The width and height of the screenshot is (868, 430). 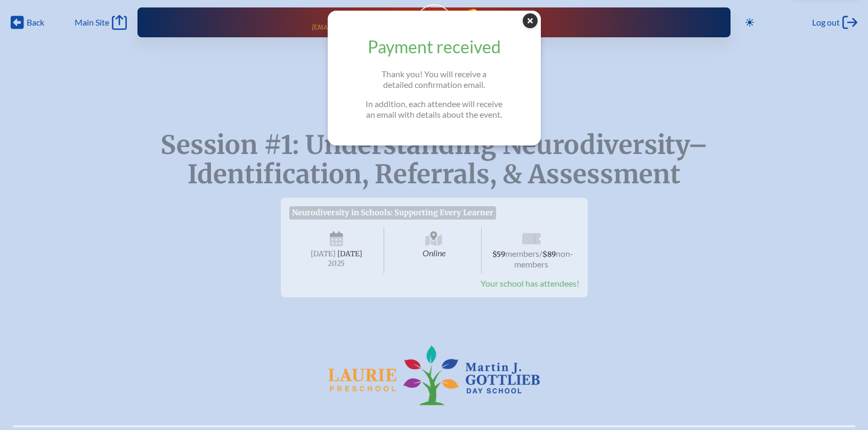 I want to click on span: Session #1: Understanding Neurodiversity–Identification, Referrals, & Assessment, so click(x=434, y=160).